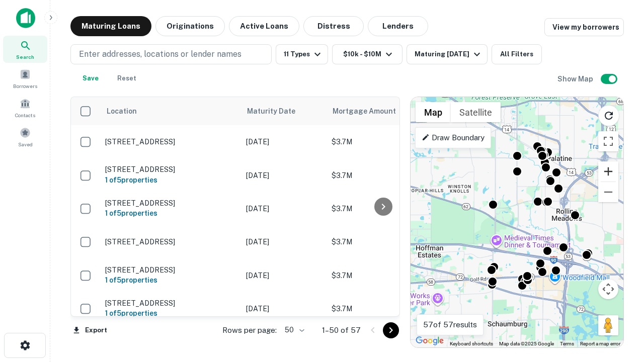  What do you see at coordinates (584, 27) in the screenshot?
I see `a: View my borrowers` at bounding box center [584, 27].